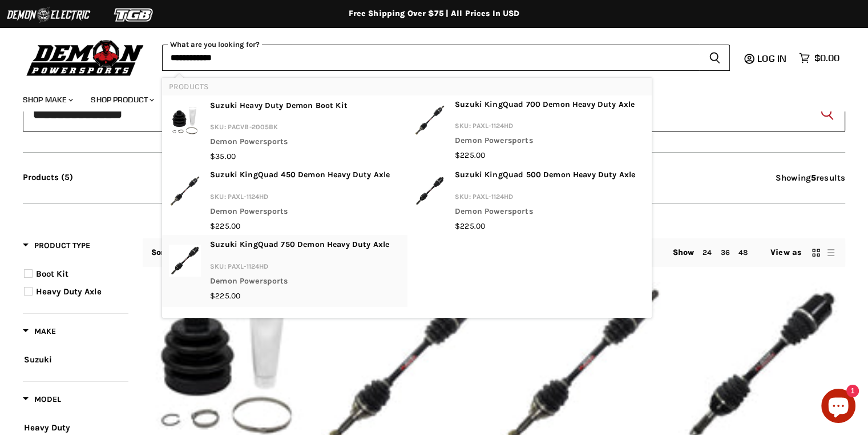 The width and height of the screenshot is (868, 435). Describe the element at coordinates (42, 401) in the screenshot. I see `button: Filter by Model` at that location.